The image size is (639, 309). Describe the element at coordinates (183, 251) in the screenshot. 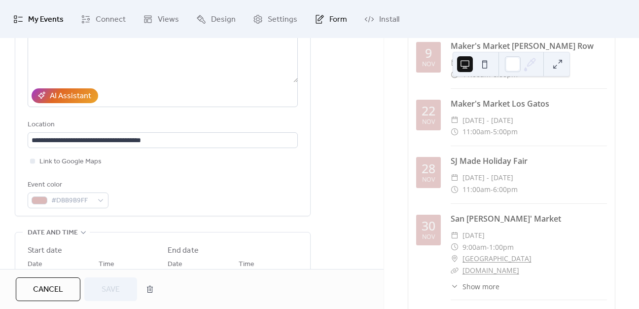

I see `div: End date` at that location.